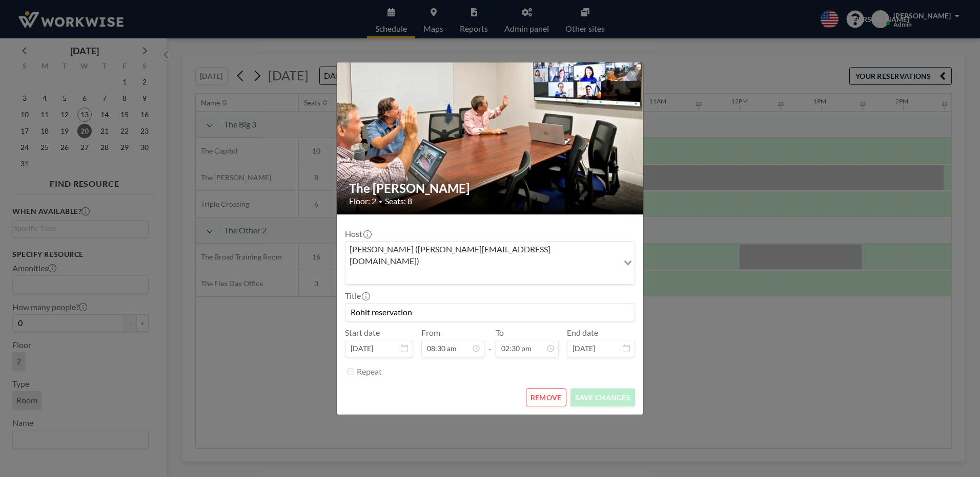  I want to click on input: Search for option, so click(482, 276).